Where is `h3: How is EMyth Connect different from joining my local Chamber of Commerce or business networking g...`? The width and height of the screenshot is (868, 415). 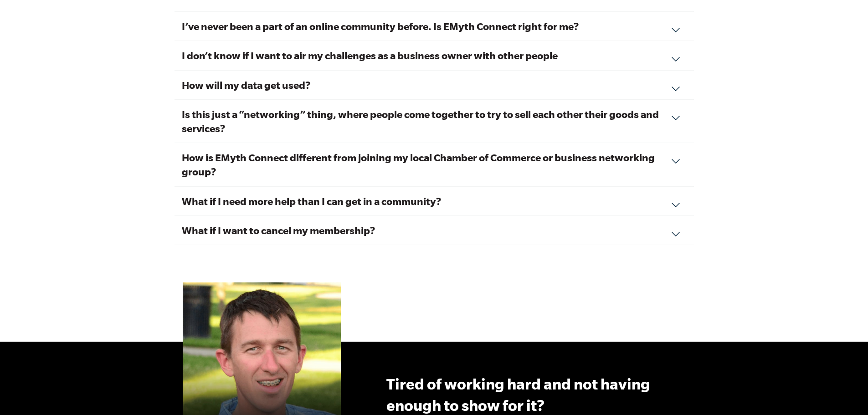 h3: How is EMyth Connect different from joining my local Chamber of Commerce or business networking g... is located at coordinates (434, 164).